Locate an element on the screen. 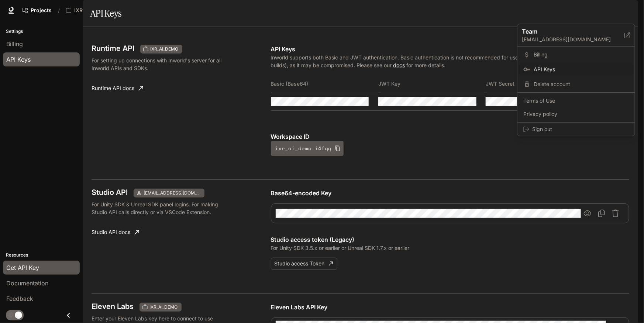  span: Delete account is located at coordinates (582, 84).